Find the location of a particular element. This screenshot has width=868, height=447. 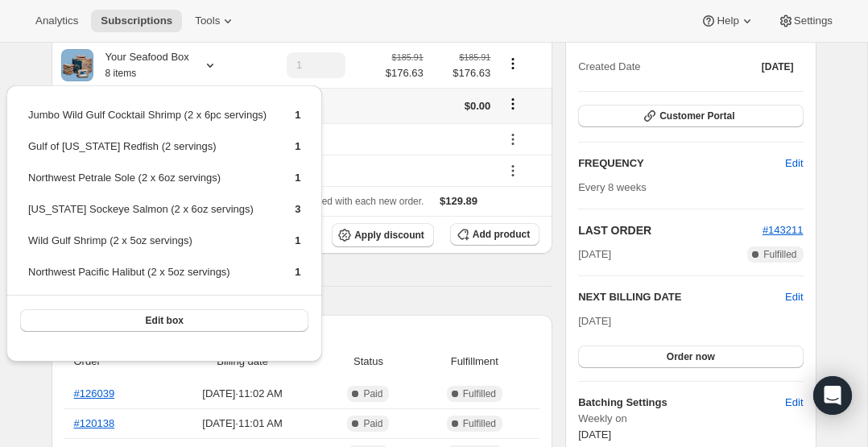

span: Status is located at coordinates (368, 362).